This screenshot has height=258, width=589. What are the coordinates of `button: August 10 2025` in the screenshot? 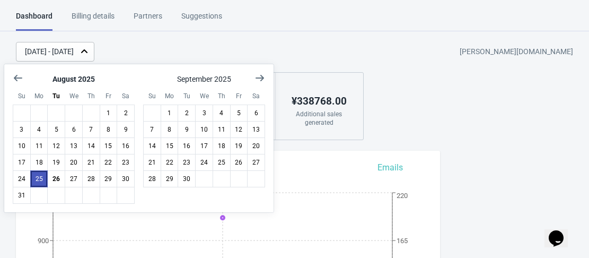 It's located at (22, 146).